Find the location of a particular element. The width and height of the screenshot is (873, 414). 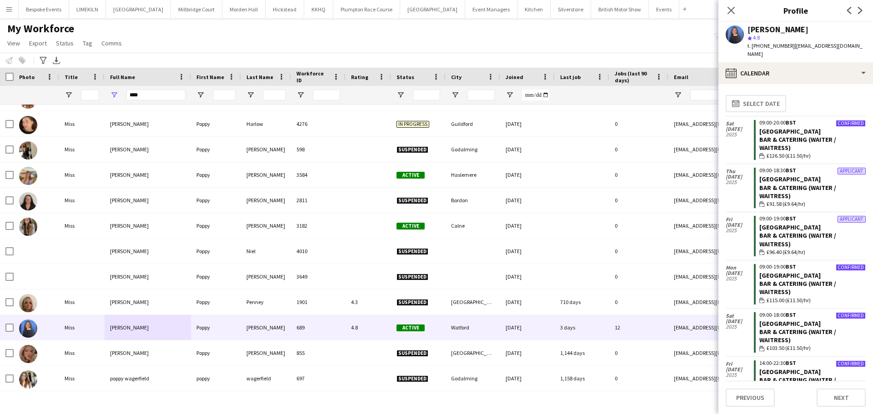

span: poppy wagerfield is located at coordinates (130, 378).